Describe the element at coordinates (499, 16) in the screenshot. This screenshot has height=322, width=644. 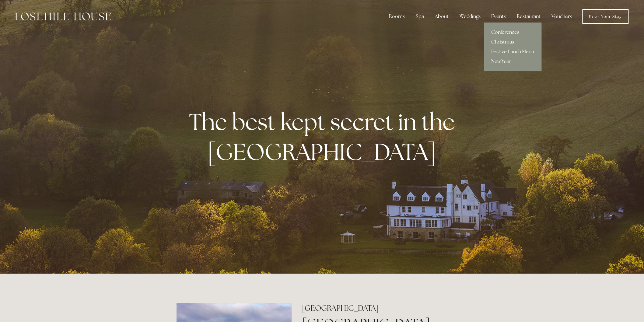
I see `div: Events` at that location.